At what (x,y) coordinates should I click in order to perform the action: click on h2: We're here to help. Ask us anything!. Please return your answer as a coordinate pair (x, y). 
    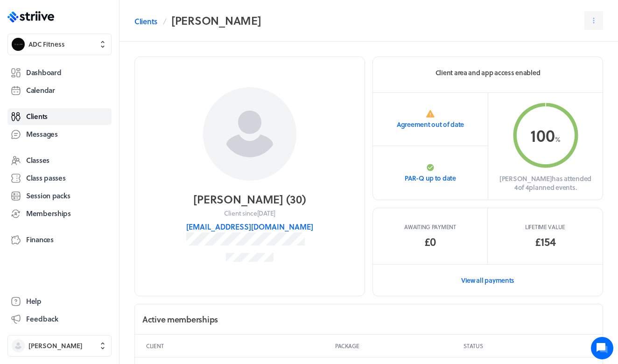
    Looking at the image, I should click on (93, 77).